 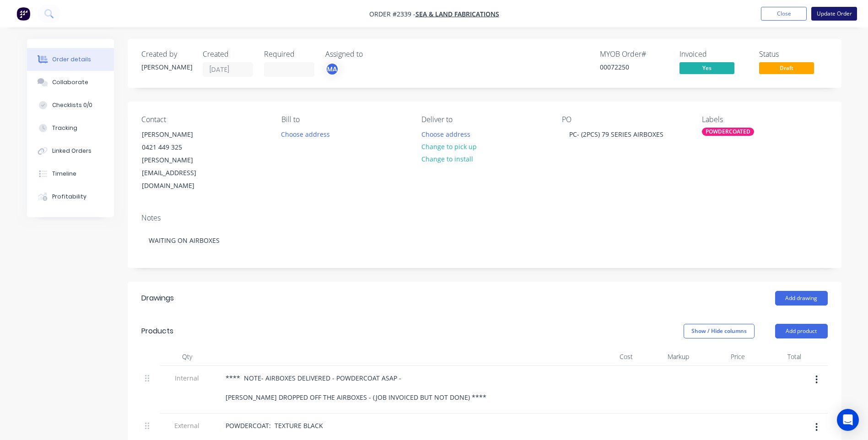 I want to click on button: Checklists 0/0, so click(x=71, y=105).